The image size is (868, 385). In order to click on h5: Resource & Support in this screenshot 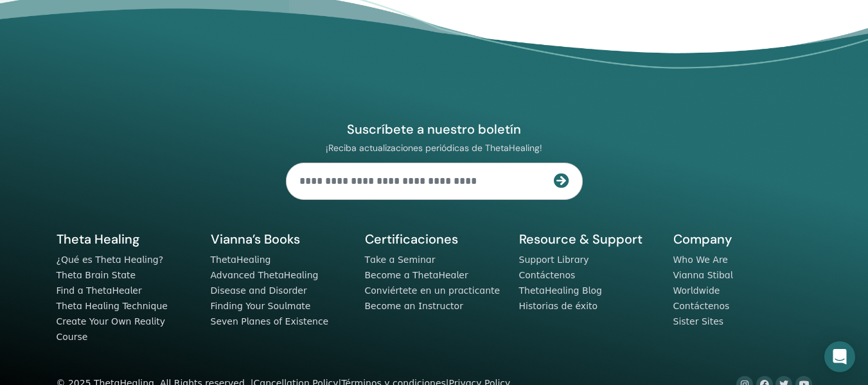, I will do `click(589, 239)`.